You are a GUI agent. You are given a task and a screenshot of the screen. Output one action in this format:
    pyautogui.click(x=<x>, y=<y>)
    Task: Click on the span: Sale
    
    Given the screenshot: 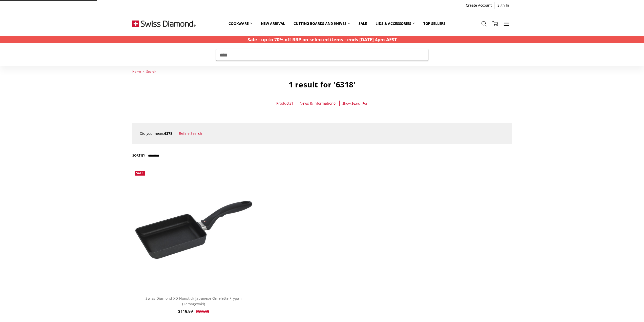 What is the action you would take?
    pyautogui.click(x=140, y=173)
    